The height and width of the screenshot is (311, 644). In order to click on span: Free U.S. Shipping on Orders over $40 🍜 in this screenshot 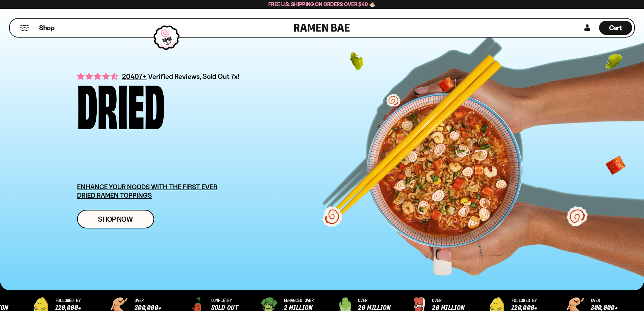, I will do `click(322, 4)`.